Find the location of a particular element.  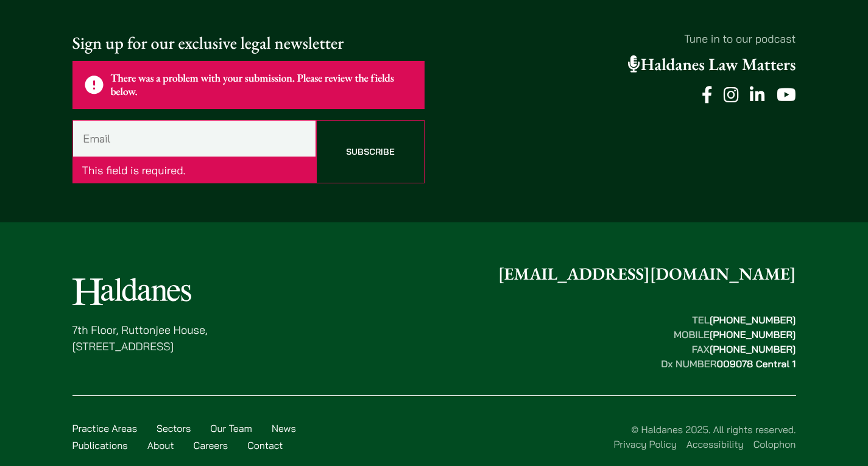

input: Email is located at coordinates (194, 138).